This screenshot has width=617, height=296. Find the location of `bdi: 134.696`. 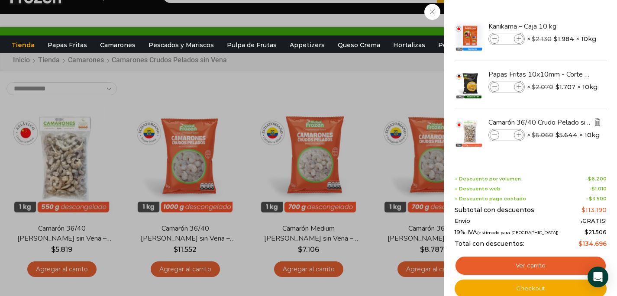

bdi: 134.696 is located at coordinates (592, 244).